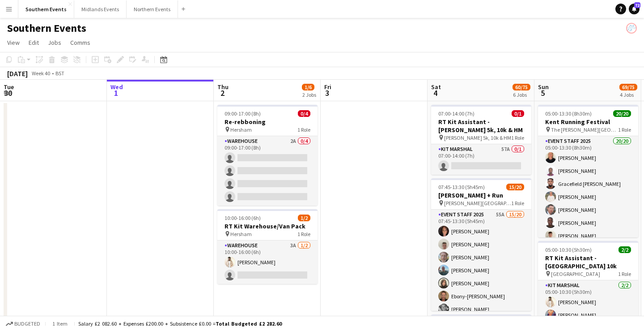  Describe the element at coordinates (8, 93) in the screenshot. I see `span: 30` at that location.